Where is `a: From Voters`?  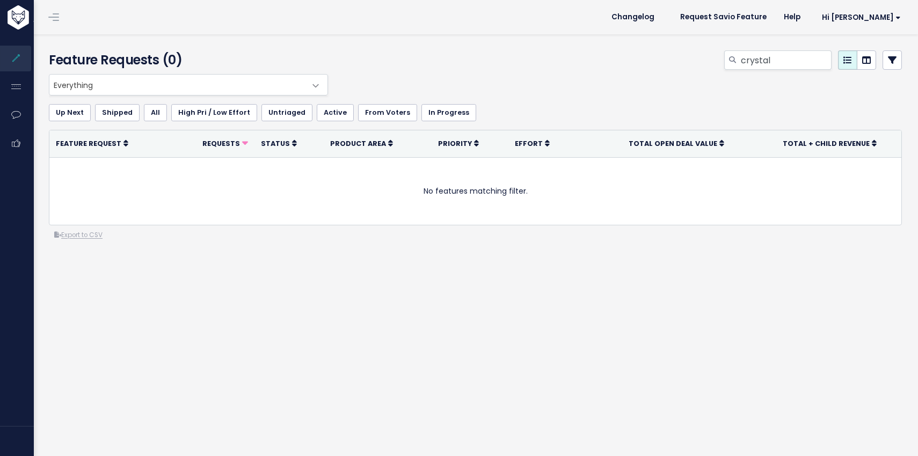 a: From Voters is located at coordinates (388, 113).